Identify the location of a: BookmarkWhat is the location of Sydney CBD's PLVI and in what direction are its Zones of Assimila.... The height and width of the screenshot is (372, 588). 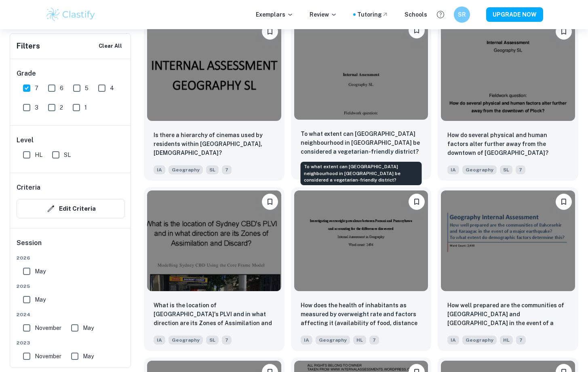
(214, 269).